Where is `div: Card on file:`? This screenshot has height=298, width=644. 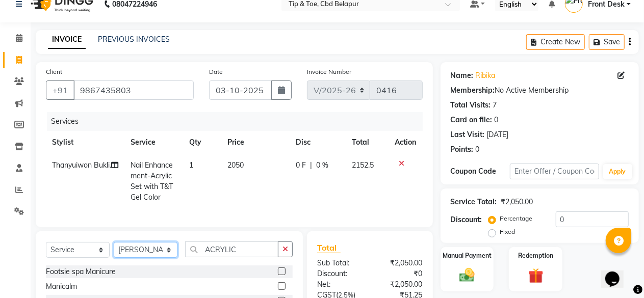 div: Card on file: is located at coordinates (472, 120).